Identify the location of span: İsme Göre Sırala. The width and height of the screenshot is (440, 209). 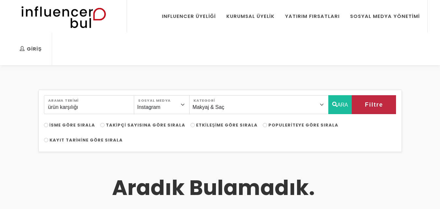
(72, 125).